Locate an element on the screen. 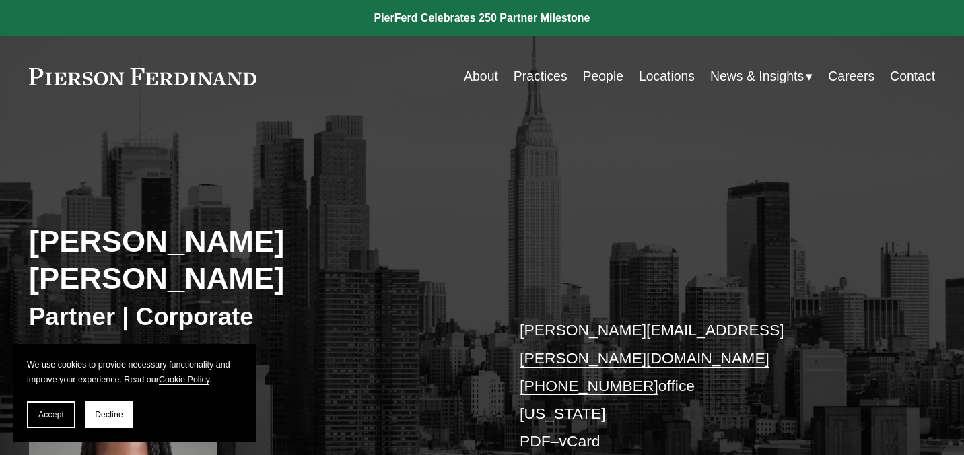 The image size is (964, 455). h3: Partner | Corporate is located at coordinates (255, 316).